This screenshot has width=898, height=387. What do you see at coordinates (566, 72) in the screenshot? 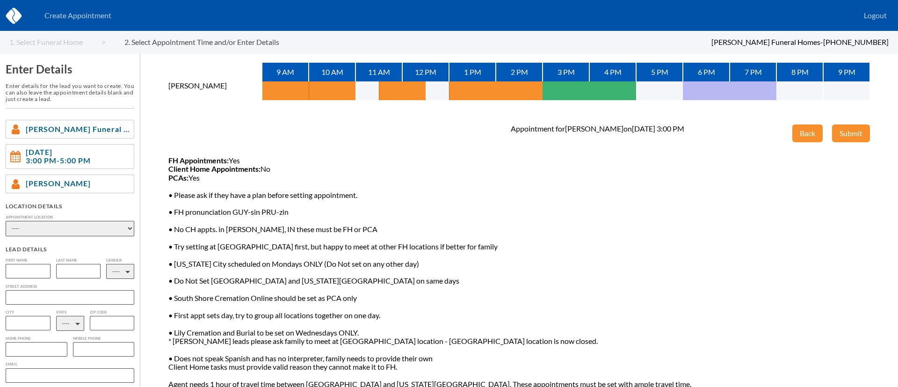
I see `div: 3 PM` at bounding box center [566, 72].